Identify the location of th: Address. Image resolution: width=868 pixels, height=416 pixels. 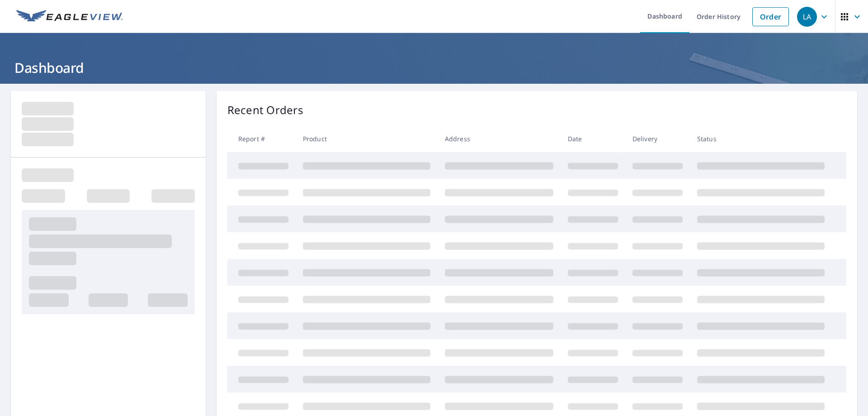
(500, 138).